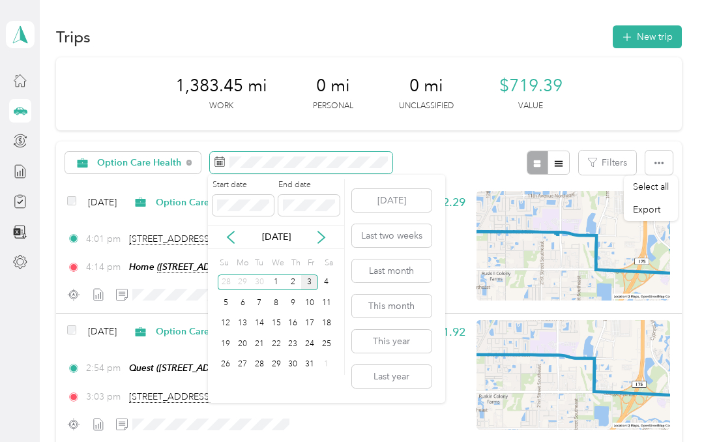 The height and width of the screenshot is (442, 704). I want to click on div: 16, so click(293, 323).